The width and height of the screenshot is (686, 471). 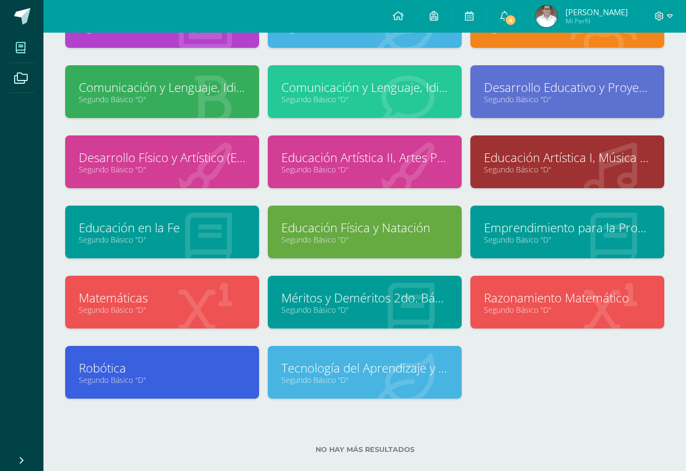 I want to click on a: Educación Artística I, Música y Danza, so click(x=567, y=157).